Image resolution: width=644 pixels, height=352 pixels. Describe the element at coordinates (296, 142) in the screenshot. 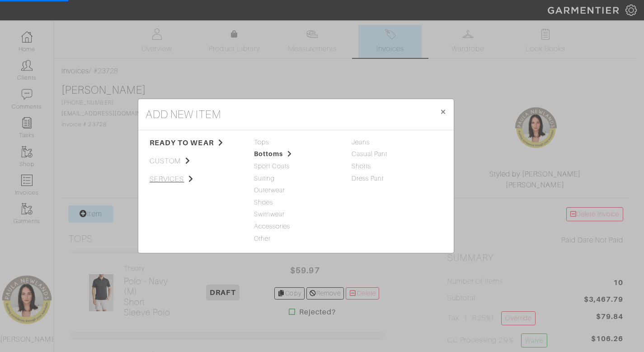

I see `span: Tops` at that location.